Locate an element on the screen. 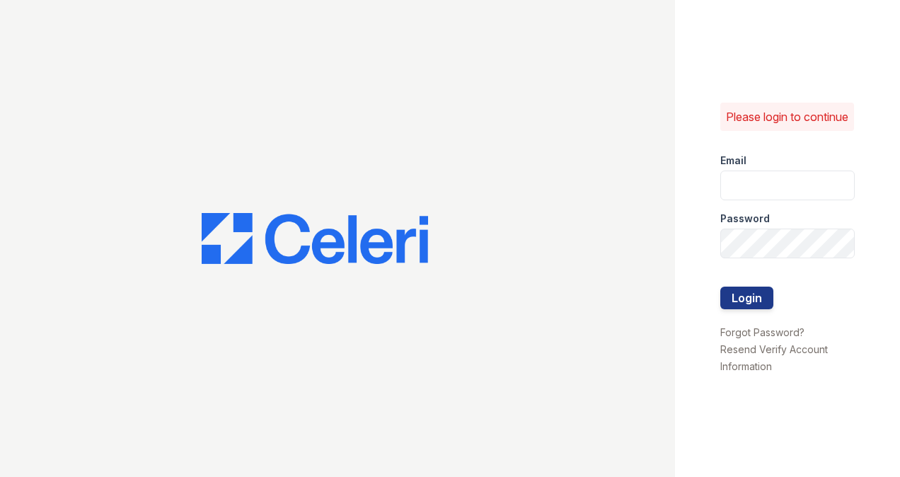 The width and height of the screenshot is (900, 477). button: Login is located at coordinates (747, 298).